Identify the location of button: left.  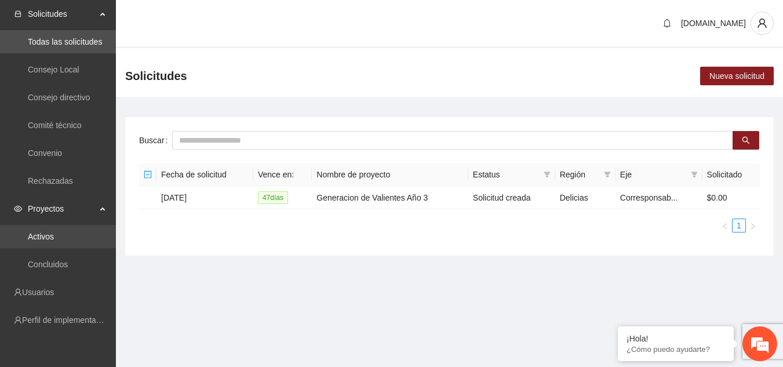
(725, 225).